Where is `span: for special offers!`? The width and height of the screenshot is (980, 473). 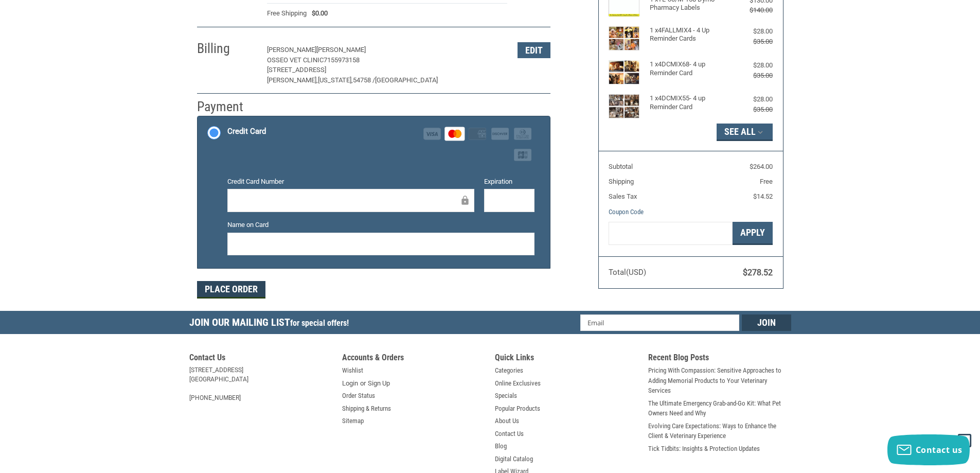
span: for special offers! is located at coordinates (320, 323).